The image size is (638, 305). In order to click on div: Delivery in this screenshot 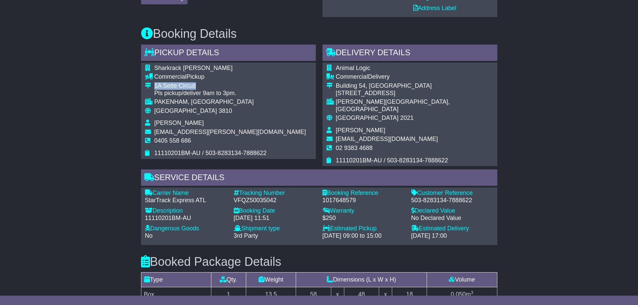, I will do `click(415, 77)`.